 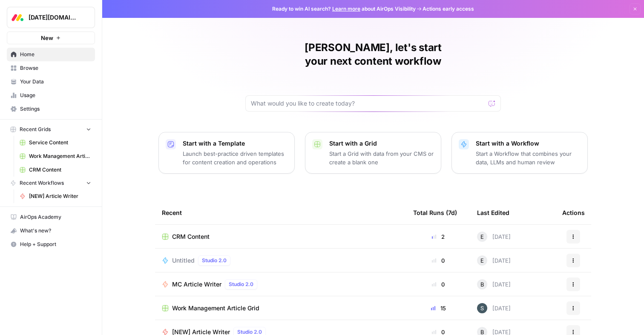 What do you see at coordinates (235, 158) in the screenshot?
I see `p: Launch best-practice driven templates for content creation and operations` at bounding box center [235, 158].